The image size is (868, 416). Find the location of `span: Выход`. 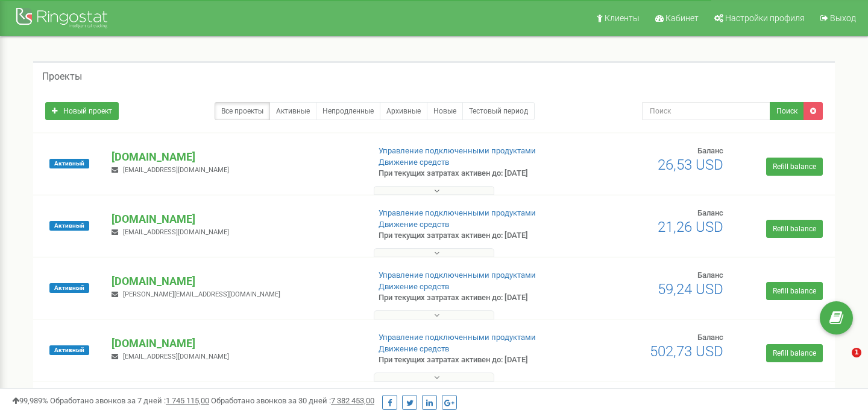

span: Выход is located at coordinates (843, 18).